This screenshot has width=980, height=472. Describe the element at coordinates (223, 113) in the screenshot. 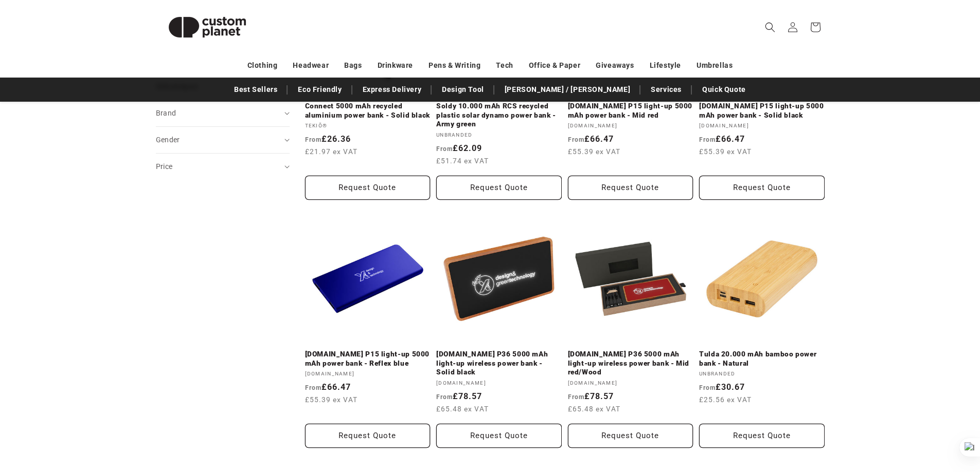

I see `summary: Brand (0 selected)` at that location.